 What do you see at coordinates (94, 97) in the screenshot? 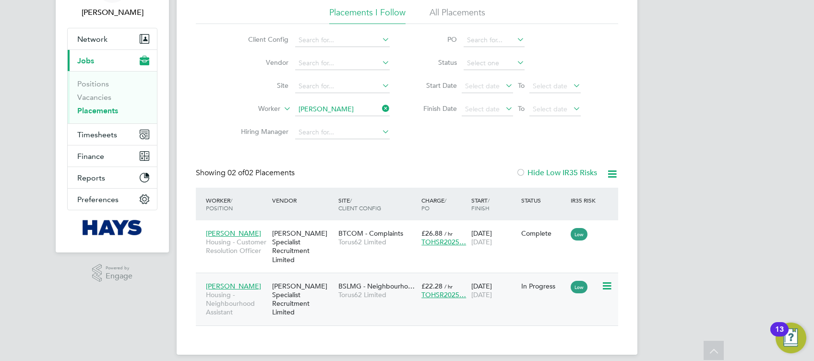
I see `a: Vacancies` at bounding box center [94, 97].